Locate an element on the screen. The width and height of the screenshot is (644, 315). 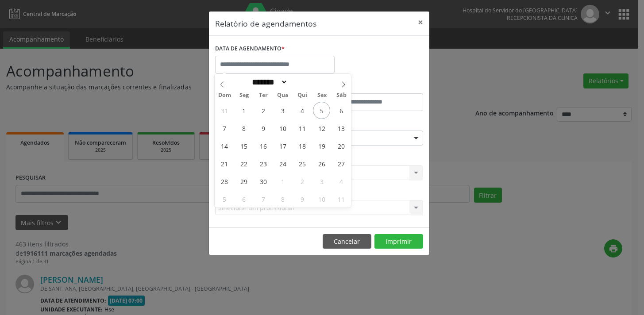
span: Dom is located at coordinates (225, 95).